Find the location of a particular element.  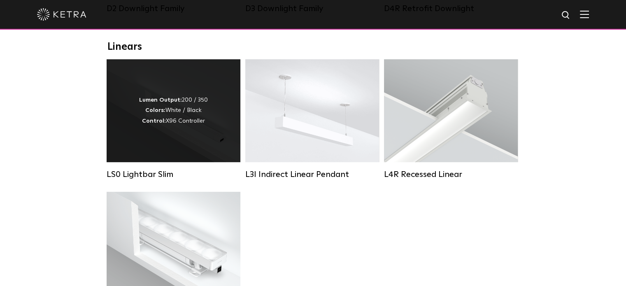

div: L4R Recessed Linear is located at coordinates (451, 175).